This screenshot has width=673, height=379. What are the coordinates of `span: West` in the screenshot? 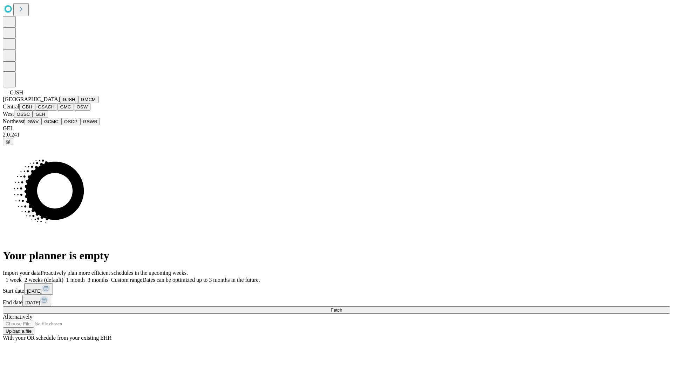 It's located at (8, 114).